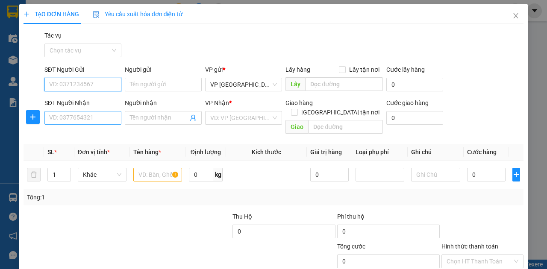 The width and height of the screenshot is (547, 269). What do you see at coordinates (193, 118) in the screenshot?
I see `span: user-add` at bounding box center [193, 118].